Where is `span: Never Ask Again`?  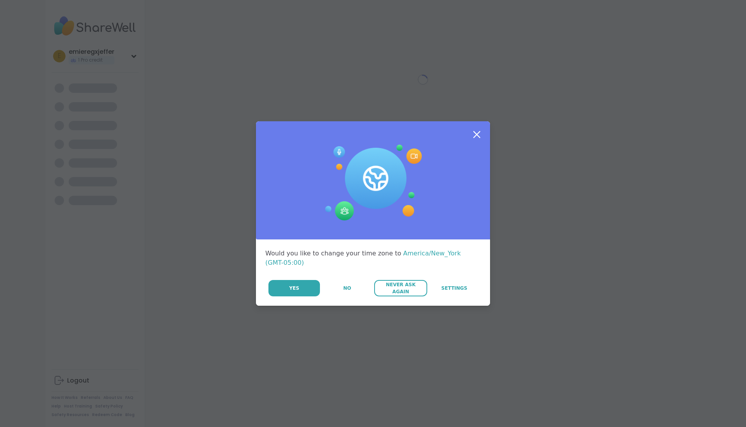 span: Never Ask Again is located at coordinates (400, 288).